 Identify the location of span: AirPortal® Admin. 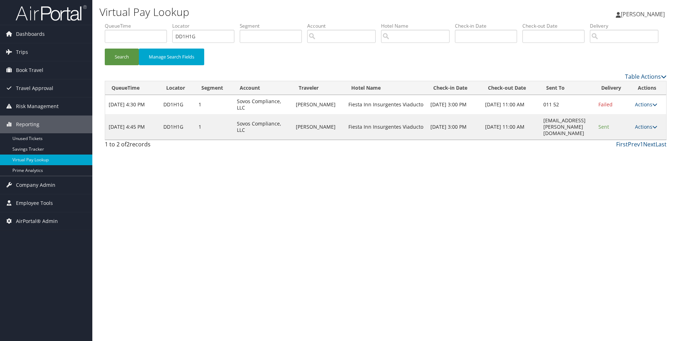
(37, 221).